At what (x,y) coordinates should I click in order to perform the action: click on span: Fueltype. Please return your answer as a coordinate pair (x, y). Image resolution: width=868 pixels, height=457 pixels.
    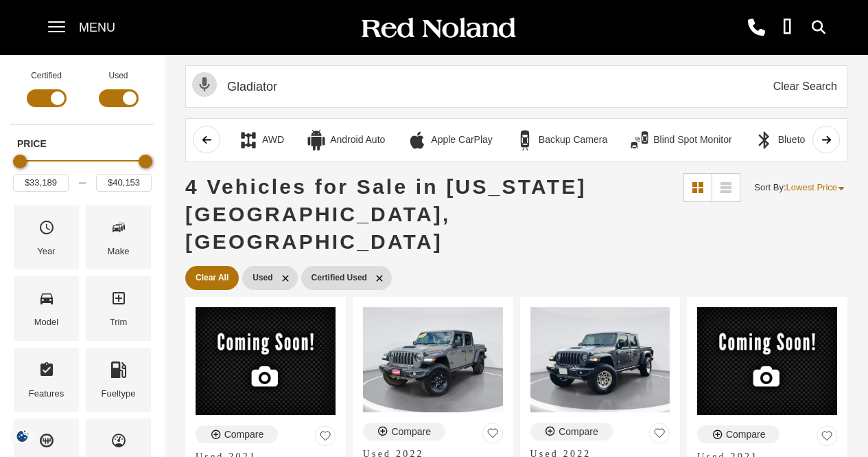
    Looking at the image, I should click on (118, 372).